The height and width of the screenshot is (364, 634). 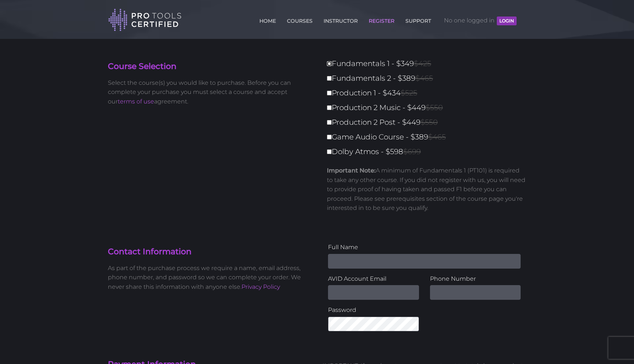 I want to click on h4: Contact Information, so click(x=209, y=252).